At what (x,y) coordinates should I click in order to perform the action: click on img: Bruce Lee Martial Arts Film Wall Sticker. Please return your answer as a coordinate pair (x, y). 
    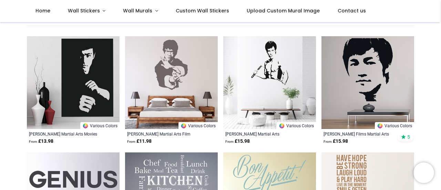
    Looking at the image, I should click on (171, 82).